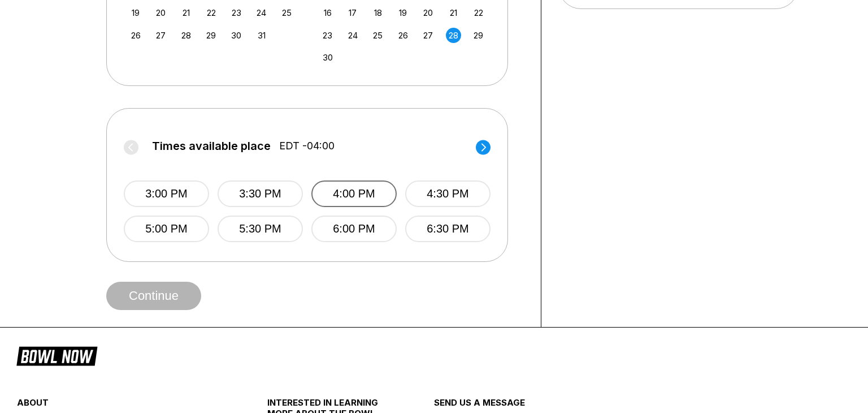 Image resolution: width=868 pixels, height=413 pixels. I want to click on div: Choose Monday, November 17th, 2025, so click(353, 12).